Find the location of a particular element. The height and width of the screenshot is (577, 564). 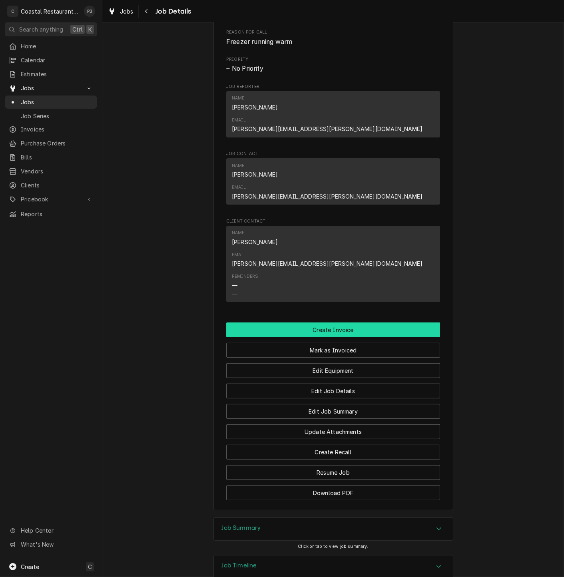

span: Job Details is located at coordinates (172, 11).